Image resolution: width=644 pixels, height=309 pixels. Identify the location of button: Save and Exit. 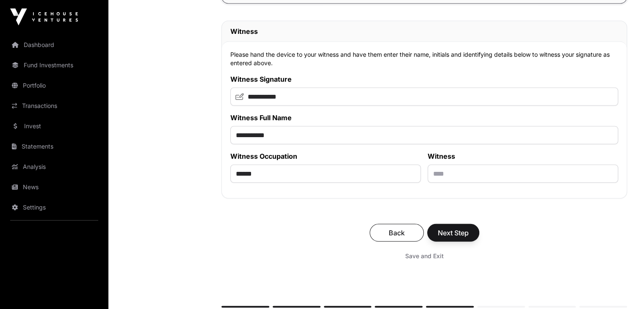
(424, 256).